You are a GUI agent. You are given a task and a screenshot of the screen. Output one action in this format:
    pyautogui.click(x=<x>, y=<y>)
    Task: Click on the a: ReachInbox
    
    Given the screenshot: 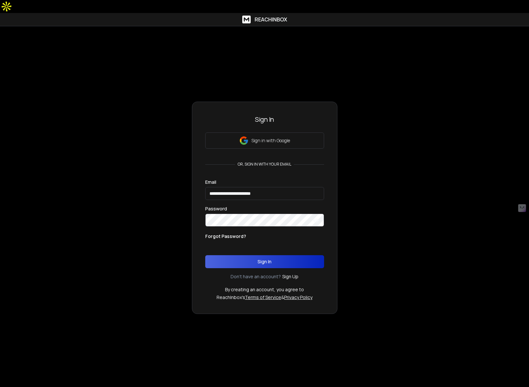 What is the action you would take?
    pyautogui.click(x=265, y=19)
    